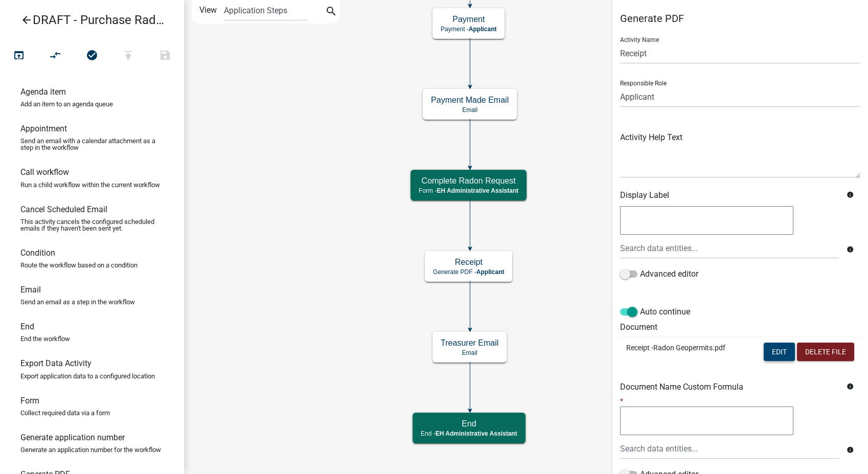 Image resolution: width=868 pixels, height=474 pixels. Describe the element at coordinates (55, 56) in the screenshot. I see `button: Auto Layout` at that location.